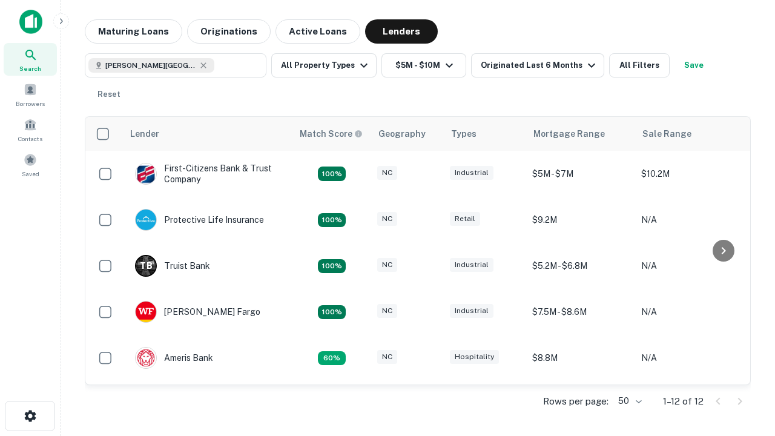 This screenshot has width=775, height=436. I want to click on a: Contacts, so click(30, 130).